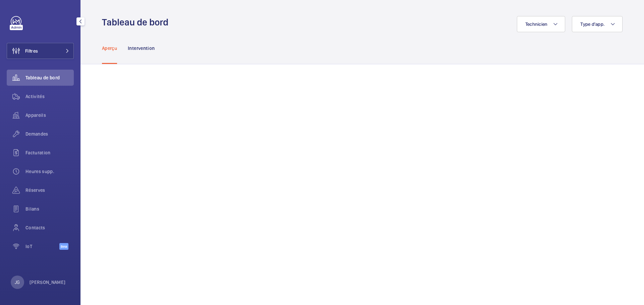 The height and width of the screenshot is (305, 644). I want to click on p: Intervention, so click(141, 48).